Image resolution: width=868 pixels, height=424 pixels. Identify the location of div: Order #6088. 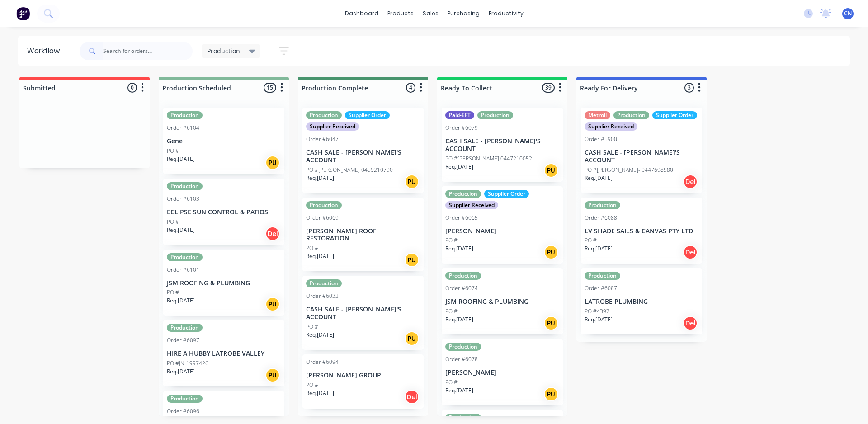
(601, 218).